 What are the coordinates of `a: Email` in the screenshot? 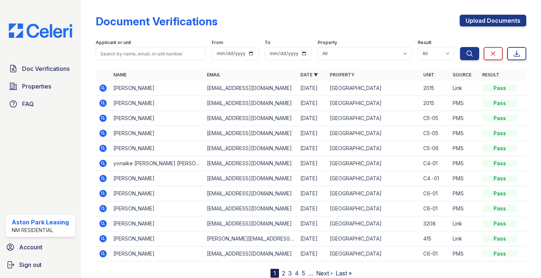 It's located at (213, 75).